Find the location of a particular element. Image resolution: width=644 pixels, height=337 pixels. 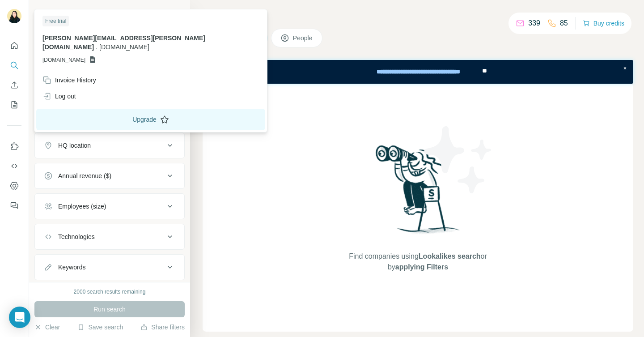

div: Invoice History is located at coordinates (69, 80).